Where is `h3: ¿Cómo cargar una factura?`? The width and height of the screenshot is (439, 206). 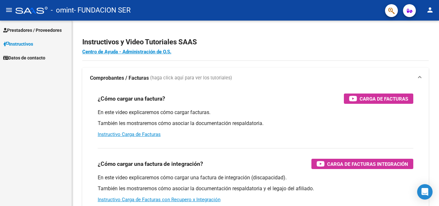 h3: ¿Cómo cargar una factura? is located at coordinates (131, 99).